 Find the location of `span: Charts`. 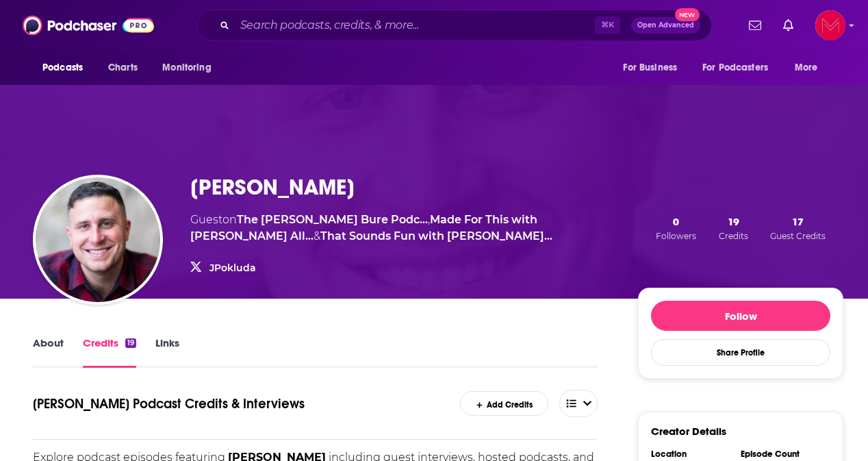

span: Charts is located at coordinates (123, 68).